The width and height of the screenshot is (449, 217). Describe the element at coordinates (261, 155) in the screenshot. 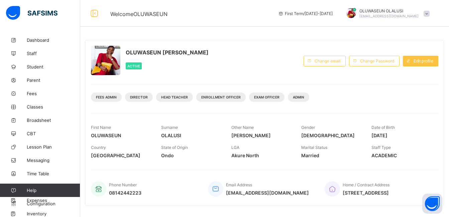

I see `span: Akure North` at that location.